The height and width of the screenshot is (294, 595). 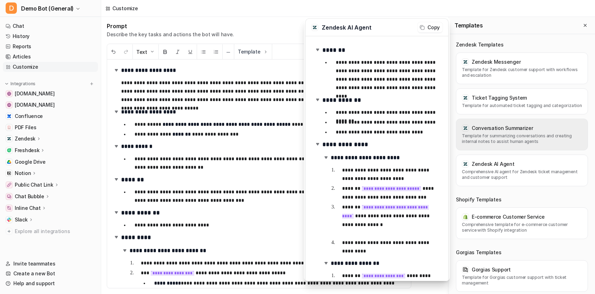 I want to click on img: Public Chat Link, so click(x=9, y=185).